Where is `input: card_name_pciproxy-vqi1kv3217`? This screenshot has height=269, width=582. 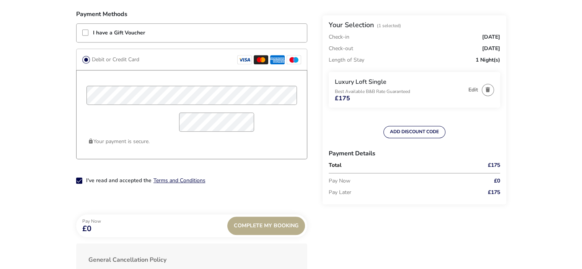
input: card_name_pciproxy-vqi1kv3217 is located at coordinates (192, 95).